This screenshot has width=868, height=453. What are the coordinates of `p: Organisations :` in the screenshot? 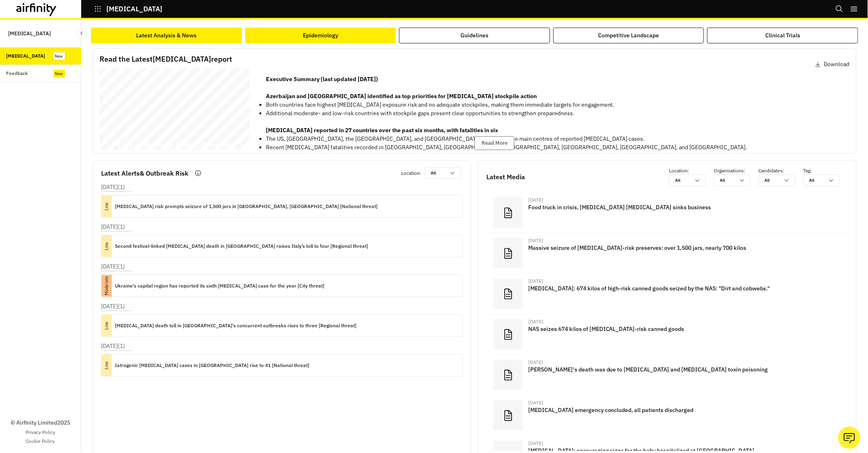 It's located at (737, 171).